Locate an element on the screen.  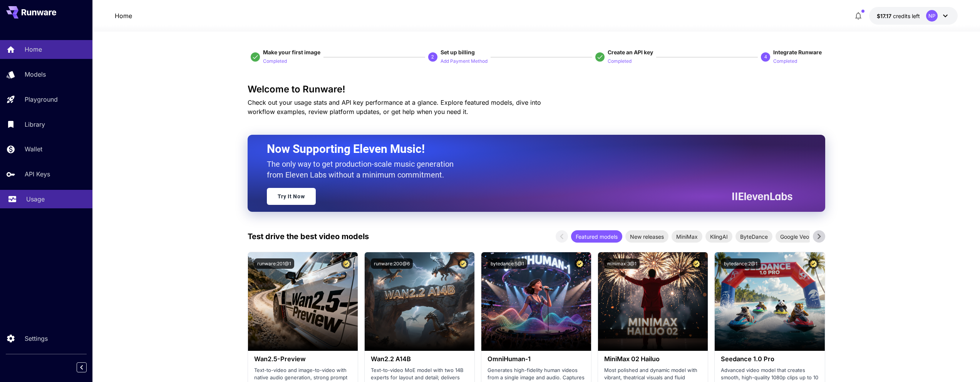
button: Add Payment Method is located at coordinates (464, 61).